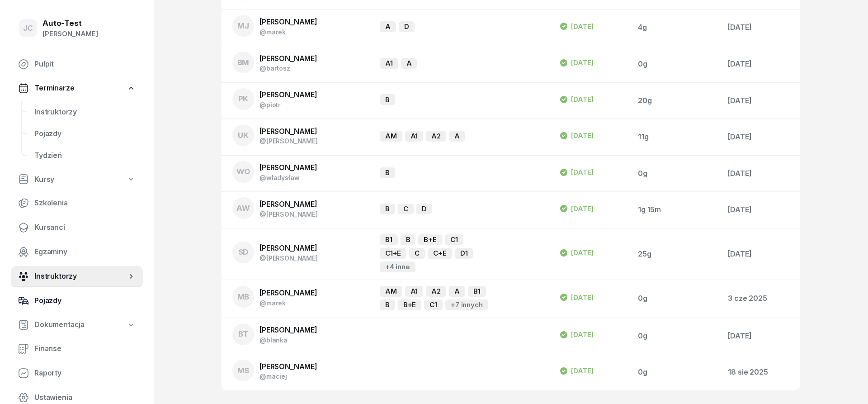 This screenshot has width=868, height=404. What do you see at coordinates (59, 325) in the screenshot?
I see `span: Dokumentacja` at bounding box center [59, 325].